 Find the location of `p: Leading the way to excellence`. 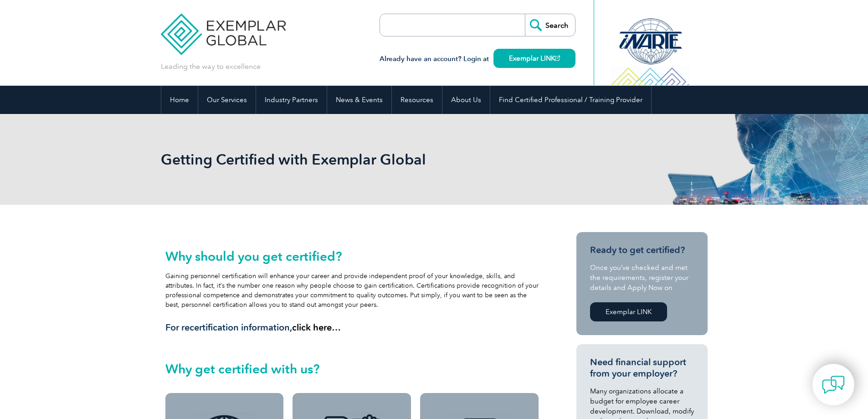

p: Leading the way to excellence is located at coordinates (211, 66).